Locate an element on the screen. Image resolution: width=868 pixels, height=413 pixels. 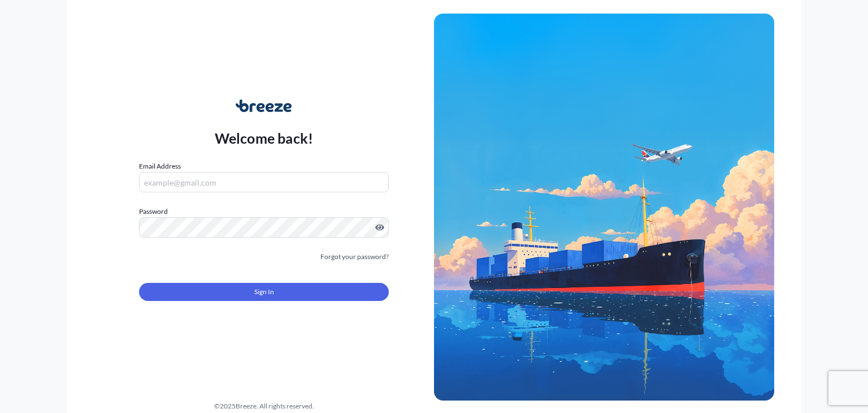
span: Sign In is located at coordinates (264, 292).